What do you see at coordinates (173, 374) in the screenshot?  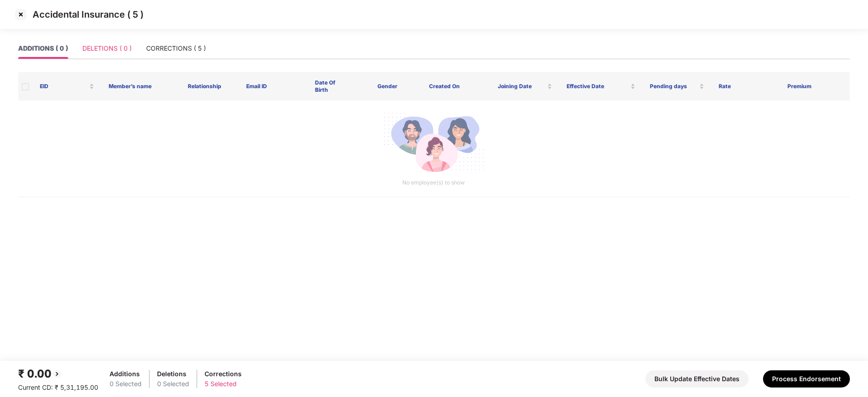 I see `div: Deletions` at bounding box center [173, 374].